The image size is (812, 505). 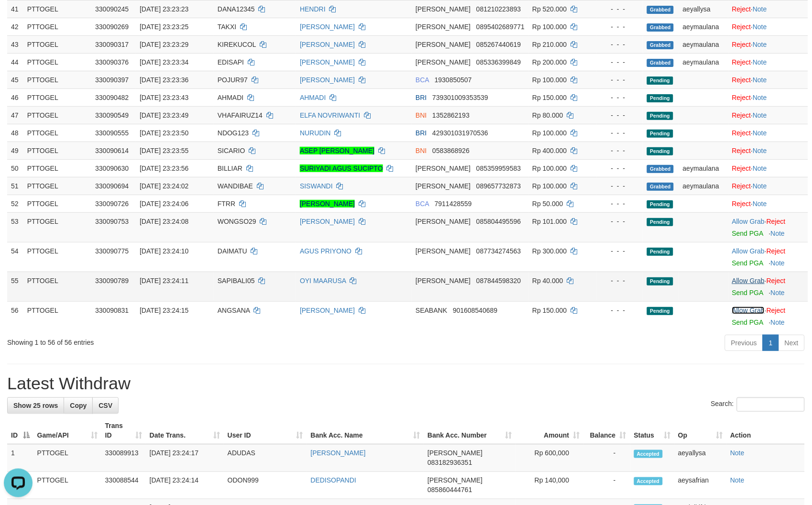 What do you see at coordinates (421, 115) in the screenshot?
I see `span: BNI` at bounding box center [421, 115].